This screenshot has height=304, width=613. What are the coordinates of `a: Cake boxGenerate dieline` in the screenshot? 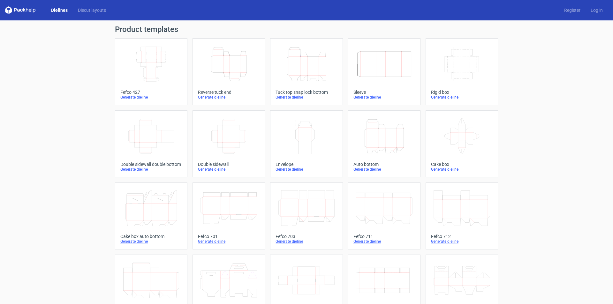 It's located at (461, 144).